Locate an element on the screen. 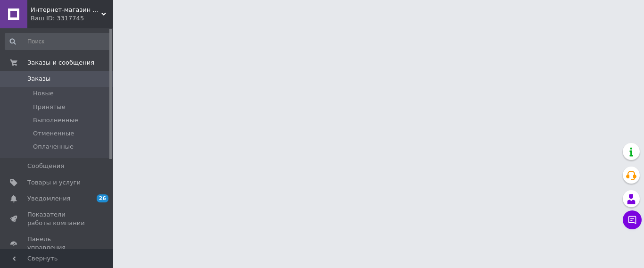 The image size is (644, 268). span: Интернет-магазин SportFishka is located at coordinates (66, 10).